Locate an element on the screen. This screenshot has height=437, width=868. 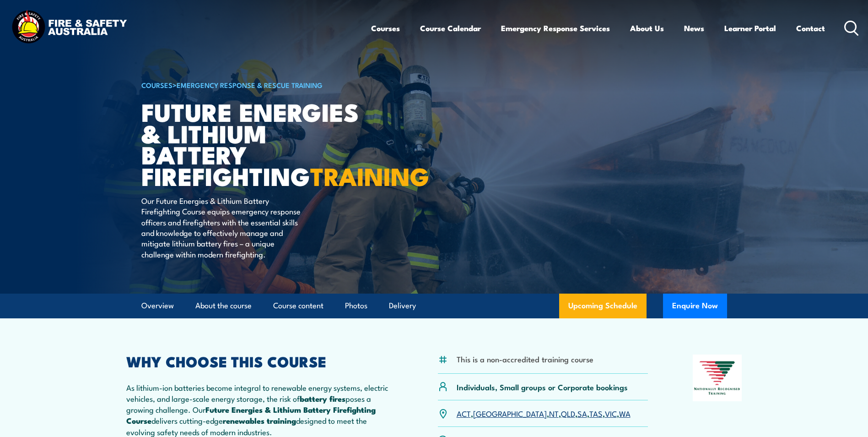
p: Our Future Energies & Lithium Battery Firefighting Course equips emergency response officers and ... is located at coordinates (225, 227).